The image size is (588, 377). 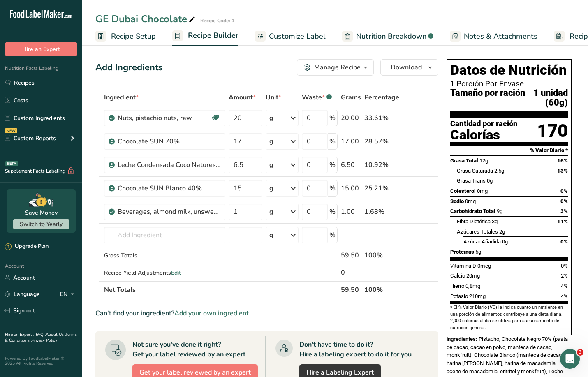 What do you see at coordinates (56, 335) in the screenshot?
I see `a: About Us .` at bounding box center [56, 335].